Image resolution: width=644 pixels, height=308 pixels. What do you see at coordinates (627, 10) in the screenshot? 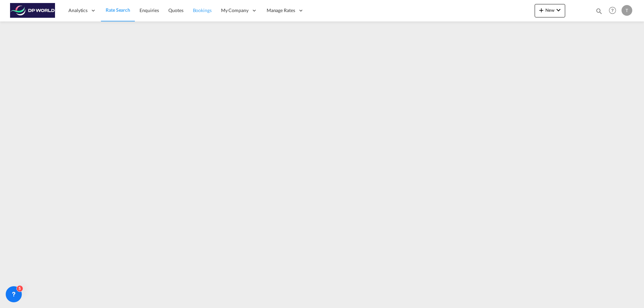
I see `div: T` at bounding box center [627, 10].